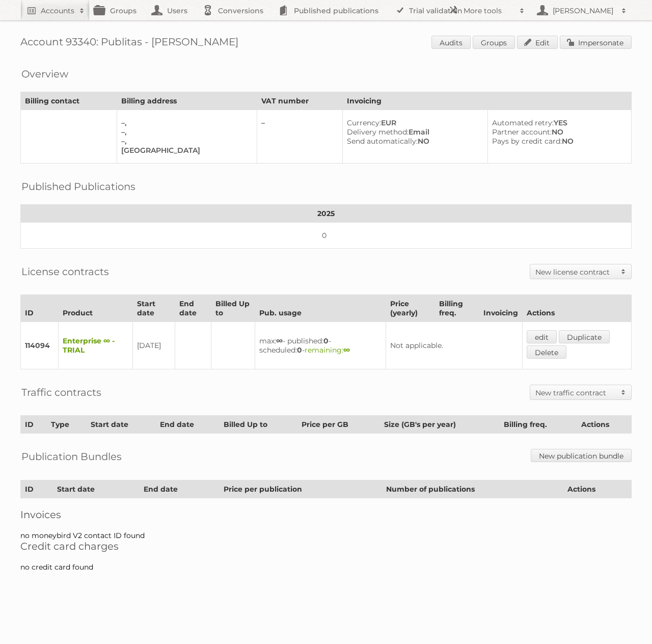 The width and height of the screenshot is (652, 644). What do you see at coordinates (537, 43) in the screenshot?
I see `a: Edit` at bounding box center [537, 43].